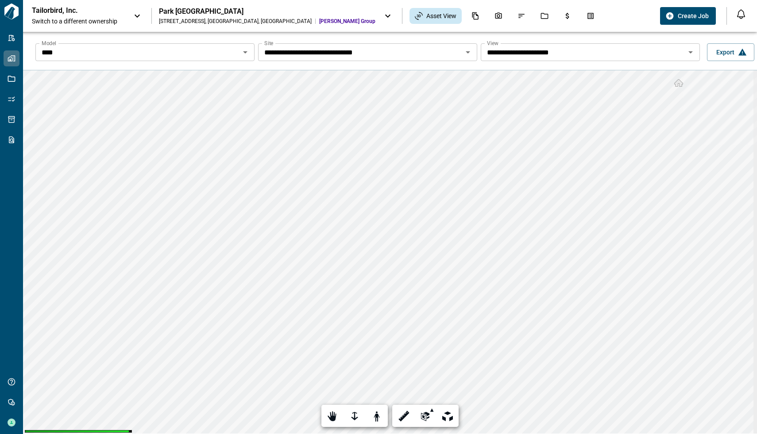  What do you see at coordinates (567, 16) in the screenshot?
I see `div: Budgets` at bounding box center [567, 16].